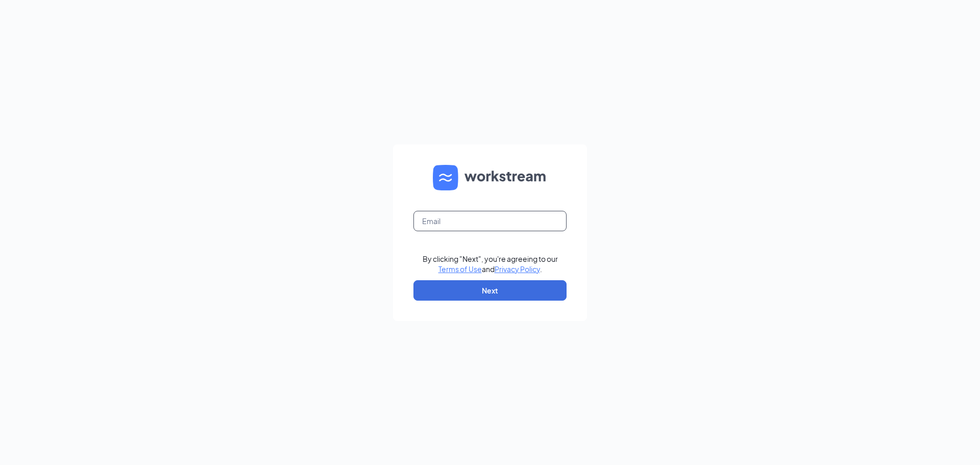  Describe the element at coordinates (490, 264) in the screenshot. I see `div: By clicking "Next", you're agreeing to our and .` at that location.